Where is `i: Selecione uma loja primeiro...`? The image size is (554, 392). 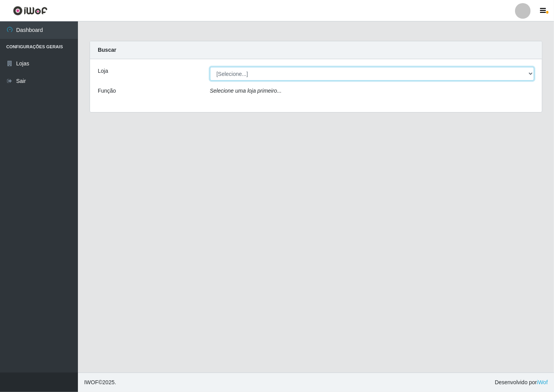 i: Selecione uma loja primeiro... is located at coordinates (246, 91).